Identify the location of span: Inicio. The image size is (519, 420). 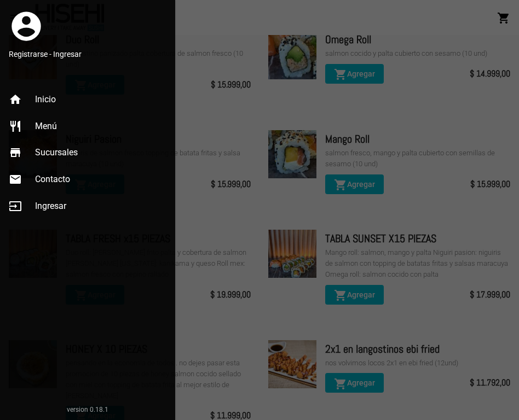
(45, 99).